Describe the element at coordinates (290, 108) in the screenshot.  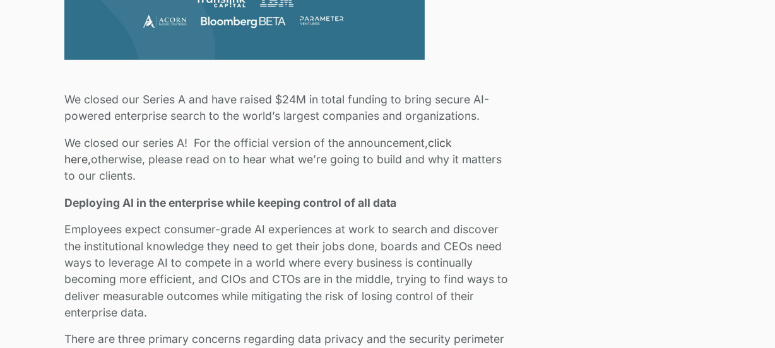
I see `p: We closed our Series A and have raised $24M in total funding to bring secure AI-powered enterpris...` at that location.